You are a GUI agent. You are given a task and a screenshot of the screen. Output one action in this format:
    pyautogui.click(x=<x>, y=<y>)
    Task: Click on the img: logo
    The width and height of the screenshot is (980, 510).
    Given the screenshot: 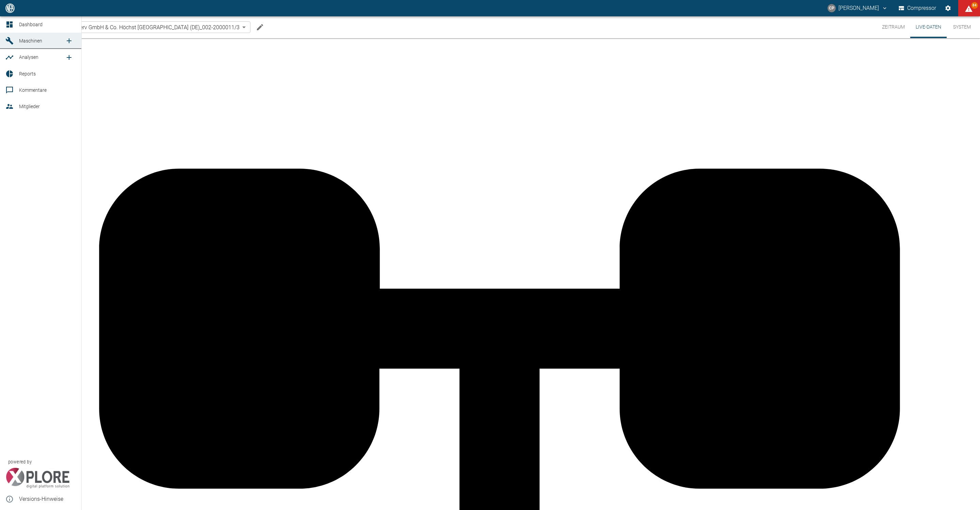 What is the action you would take?
    pyautogui.click(x=10, y=8)
    